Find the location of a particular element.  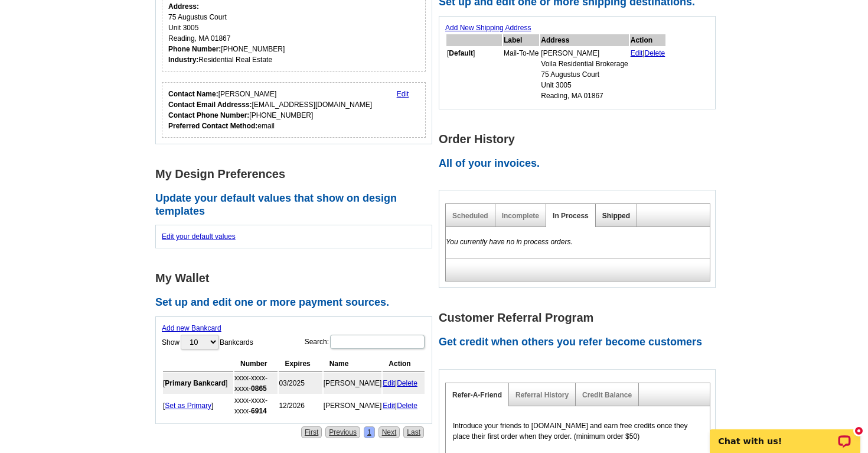

a: In Process is located at coordinates (571, 216).